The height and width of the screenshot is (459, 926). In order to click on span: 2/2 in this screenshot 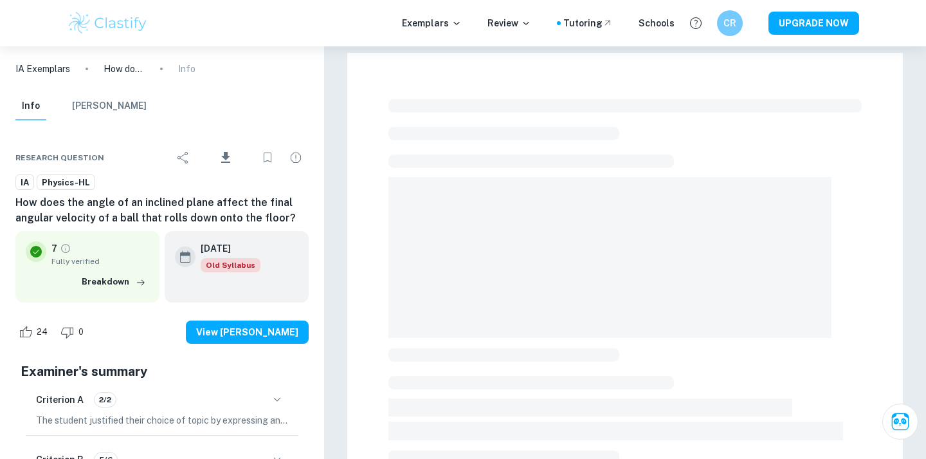, I will do `click(105, 400)`.